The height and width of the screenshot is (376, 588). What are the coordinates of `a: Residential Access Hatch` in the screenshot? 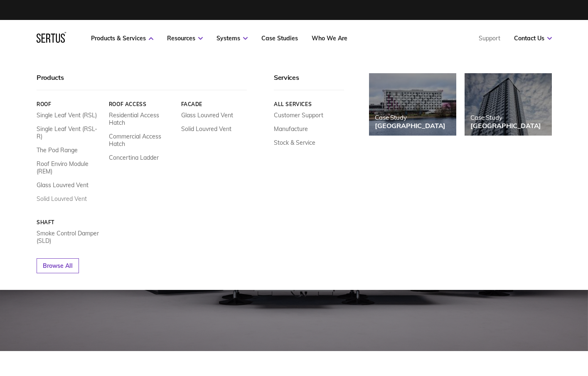 It's located at (142, 119).